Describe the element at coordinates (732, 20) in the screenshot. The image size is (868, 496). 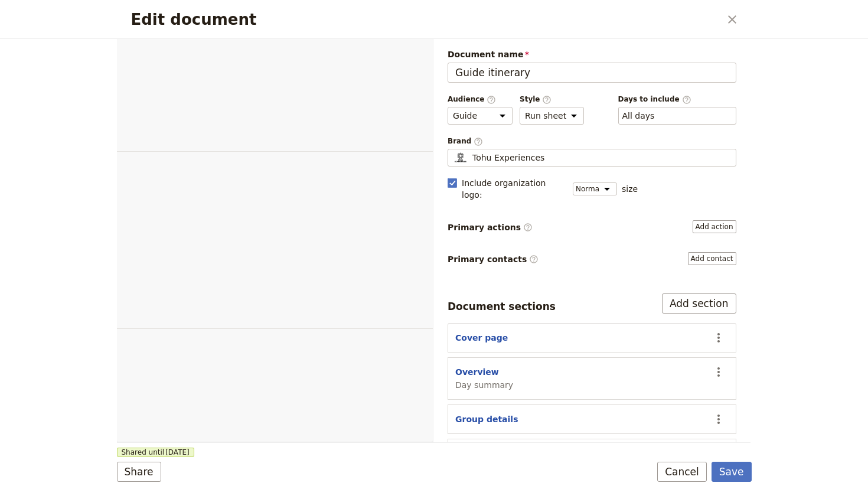
I see `button: Close dialog` at that location.